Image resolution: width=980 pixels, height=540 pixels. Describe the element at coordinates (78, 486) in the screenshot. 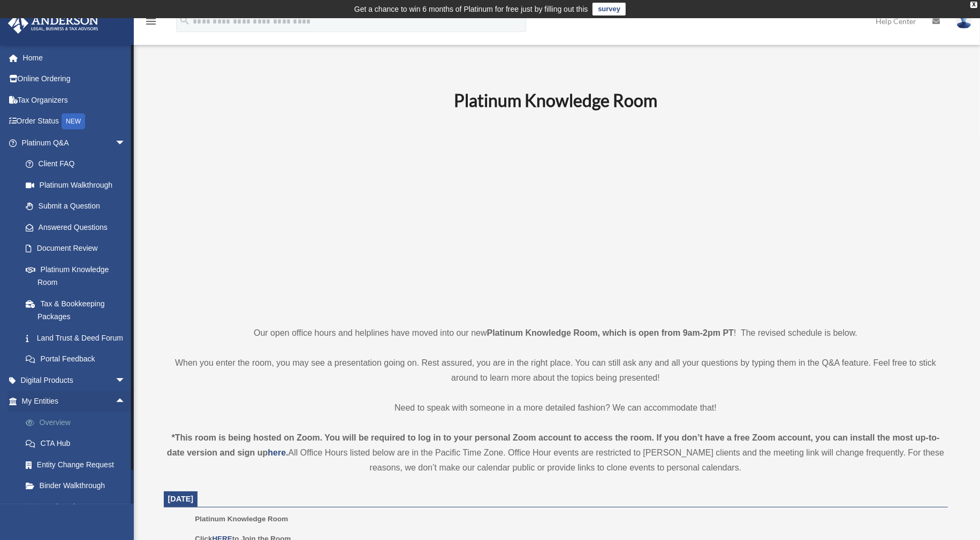

I see `a: Binder Walkthrough` at that location.